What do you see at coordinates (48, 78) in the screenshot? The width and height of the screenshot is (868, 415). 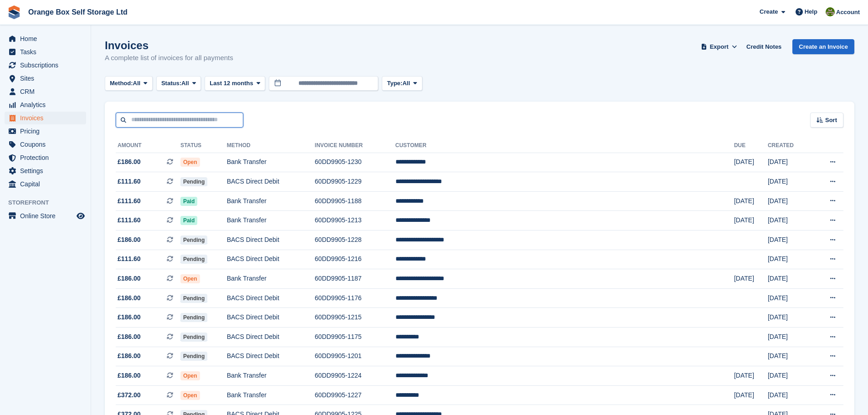 I see `span: Sites` at bounding box center [48, 78].